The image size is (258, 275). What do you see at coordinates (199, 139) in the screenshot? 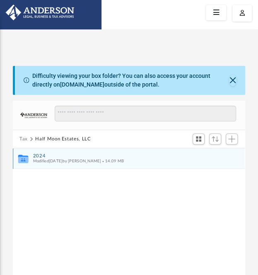
I see `button: Switch to Grid View` at bounding box center [199, 139].